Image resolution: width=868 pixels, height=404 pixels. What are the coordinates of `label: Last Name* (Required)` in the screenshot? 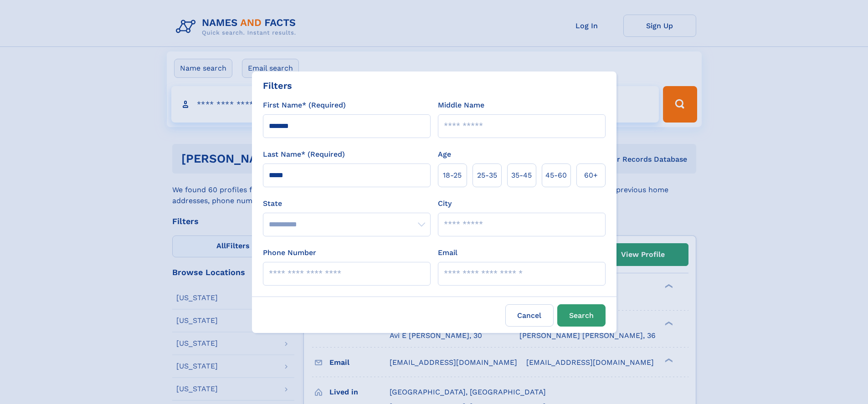 It's located at (304, 154).